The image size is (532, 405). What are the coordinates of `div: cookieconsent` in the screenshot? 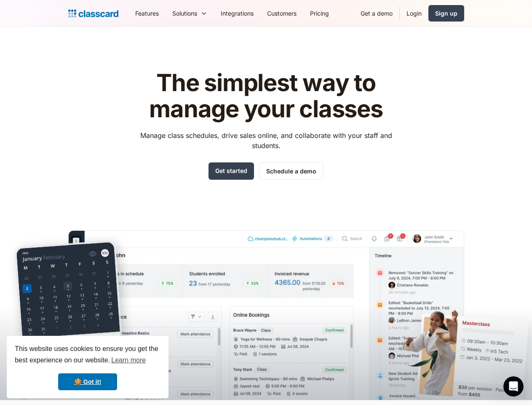 It's located at (87, 367).